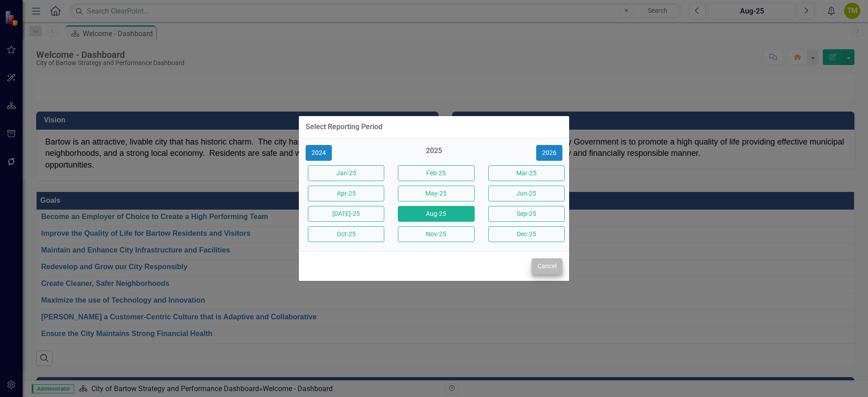 This screenshot has height=397, width=868. I want to click on button: Nov-25, so click(435, 234).